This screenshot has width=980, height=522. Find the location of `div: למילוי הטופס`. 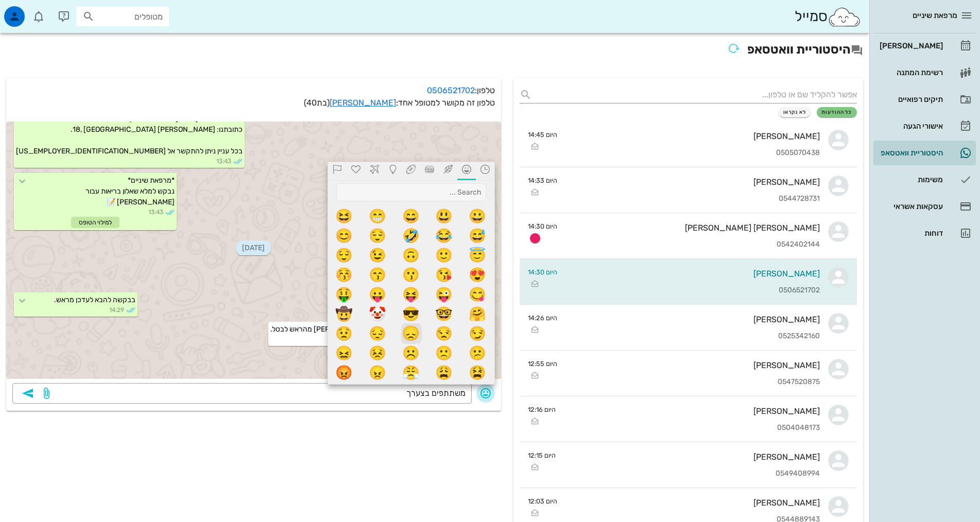

div: למילוי הטופס is located at coordinates (95, 222).